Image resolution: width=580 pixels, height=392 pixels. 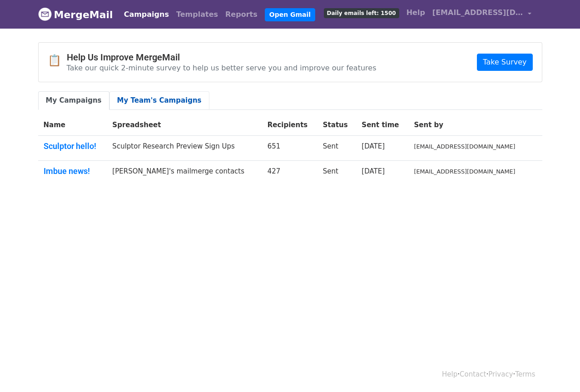 What do you see at coordinates (361, 13) in the screenshot?
I see `span: Daily emails left: 1500` at bounding box center [361, 13].